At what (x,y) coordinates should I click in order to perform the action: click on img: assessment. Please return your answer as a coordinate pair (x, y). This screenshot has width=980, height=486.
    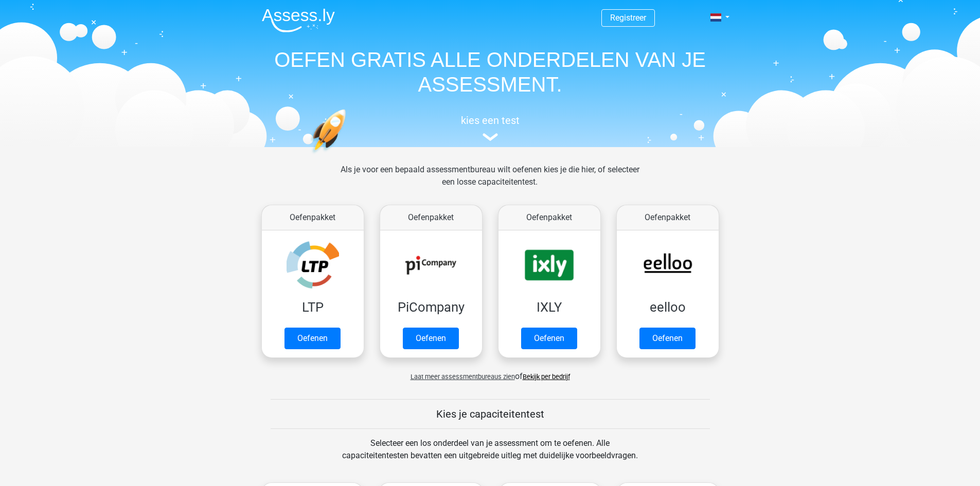
    Looking at the image, I should click on (490, 137).